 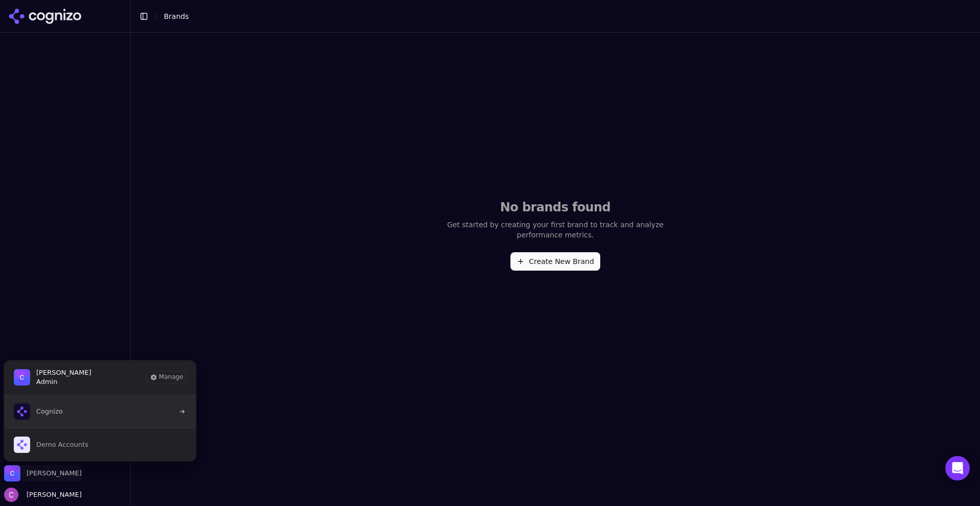 What do you see at coordinates (49, 412) in the screenshot?
I see `span: Cognizo` at bounding box center [49, 412].